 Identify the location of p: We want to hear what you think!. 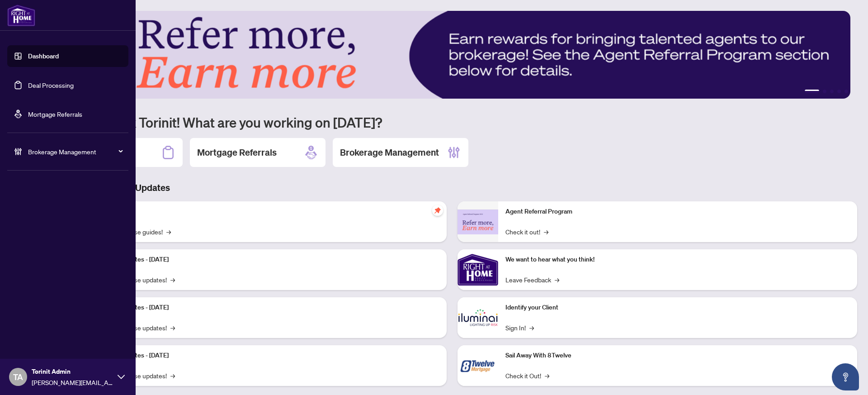
(678, 260).